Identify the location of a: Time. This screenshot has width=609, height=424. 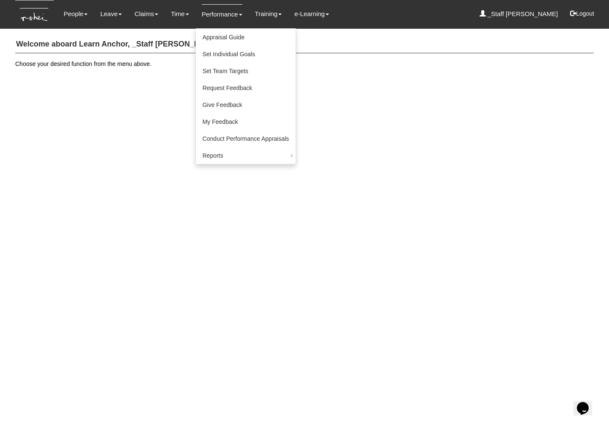
(180, 14).